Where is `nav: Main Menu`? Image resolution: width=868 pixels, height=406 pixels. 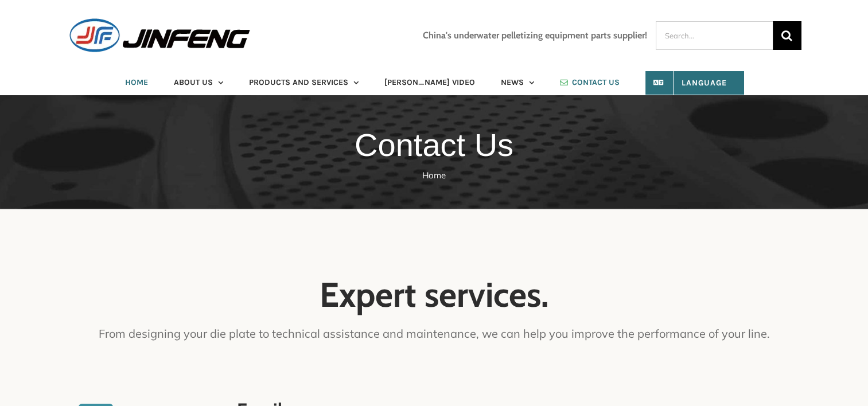
nav: Main Menu is located at coordinates (434, 82).